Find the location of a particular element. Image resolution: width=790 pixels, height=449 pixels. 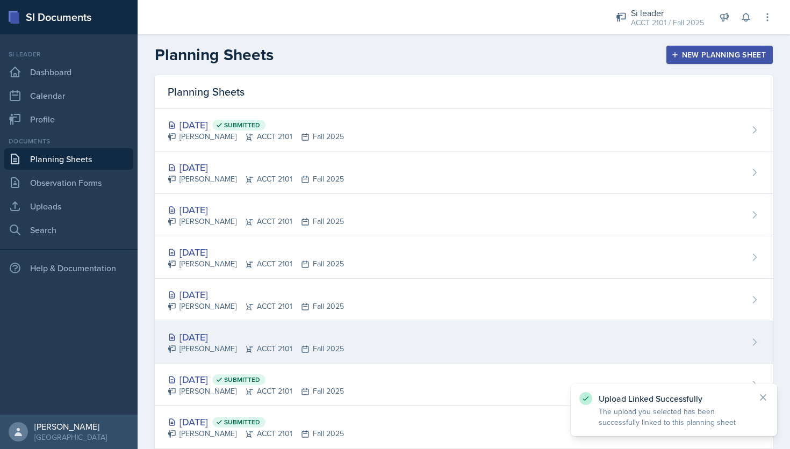

h2: Planning Sheets is located at coordinates (214, 55).